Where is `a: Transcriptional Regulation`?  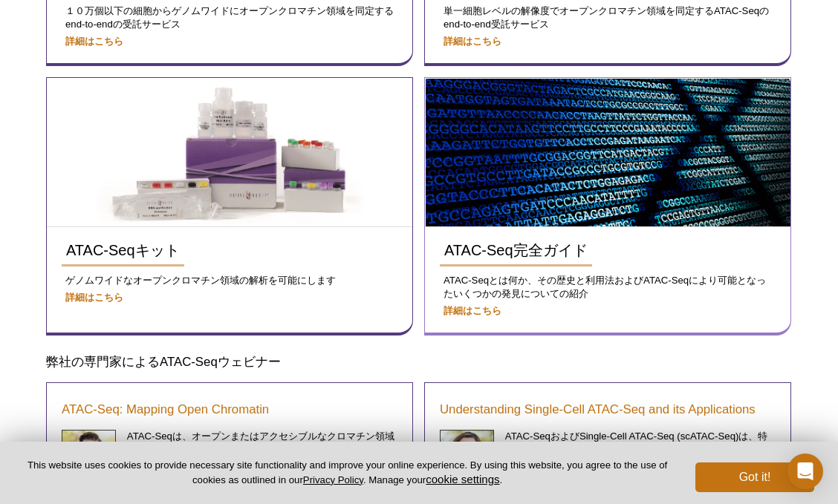 a: Transcriptional Regulation is located at coordinates (608, 152).